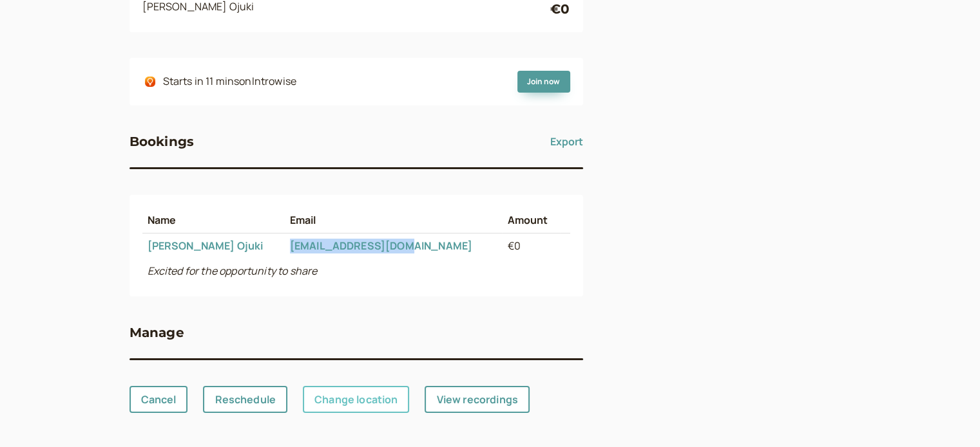 This screenshot has height=447, width=980. What do you see at coordinates (948, 416) in the screenshot?
I see `div: Chat Widget` at bounding box center [948, 416].